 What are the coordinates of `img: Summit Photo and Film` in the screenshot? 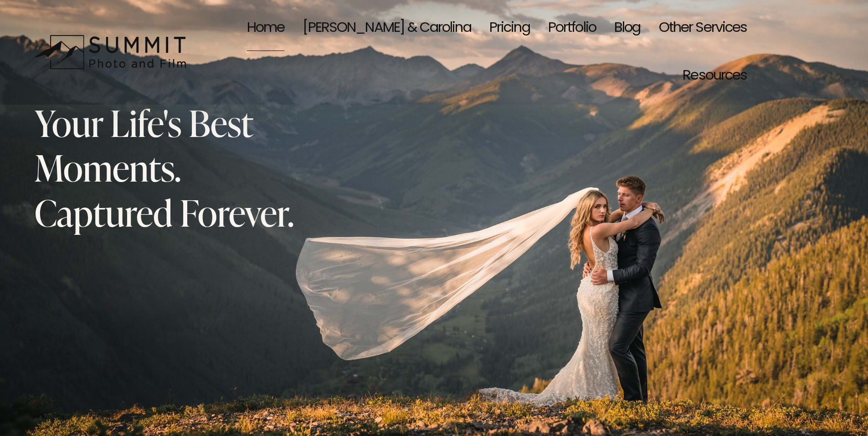 It's located at (113, 52).